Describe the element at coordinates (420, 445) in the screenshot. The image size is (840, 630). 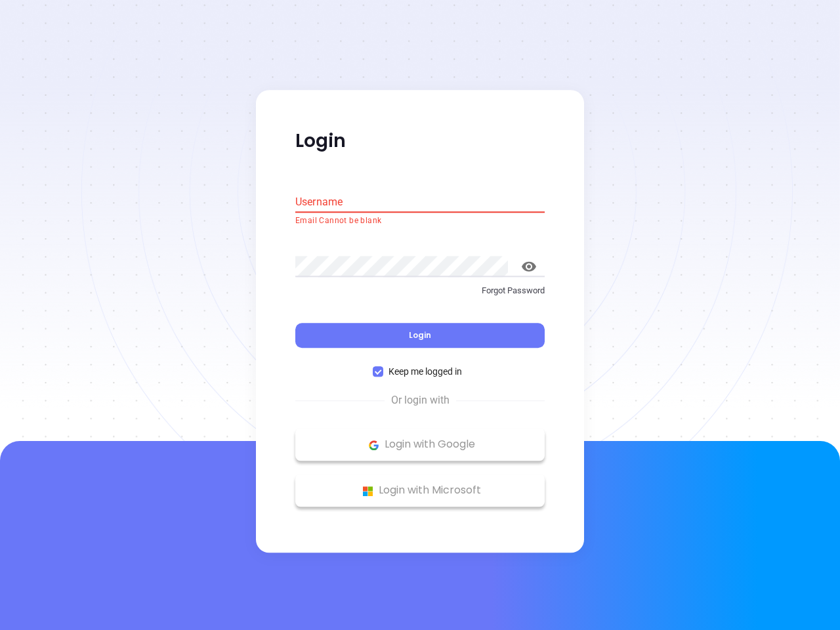
I see `button: Google Logo Login with Google` at that location.